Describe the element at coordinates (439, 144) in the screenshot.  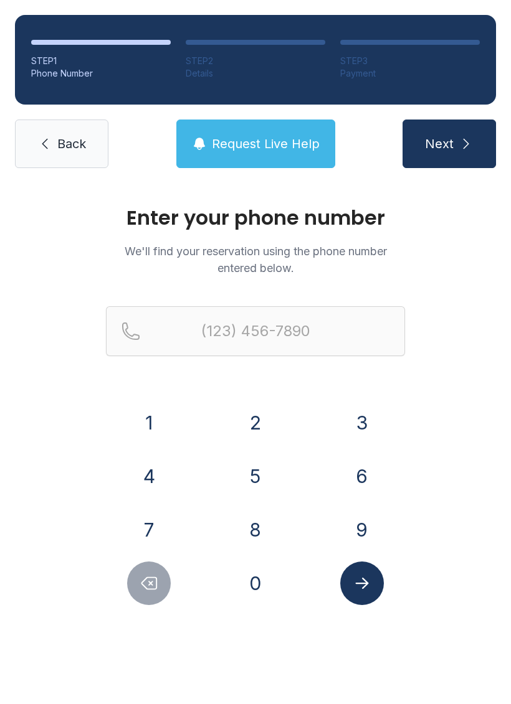
I see `span: Next` at that location.